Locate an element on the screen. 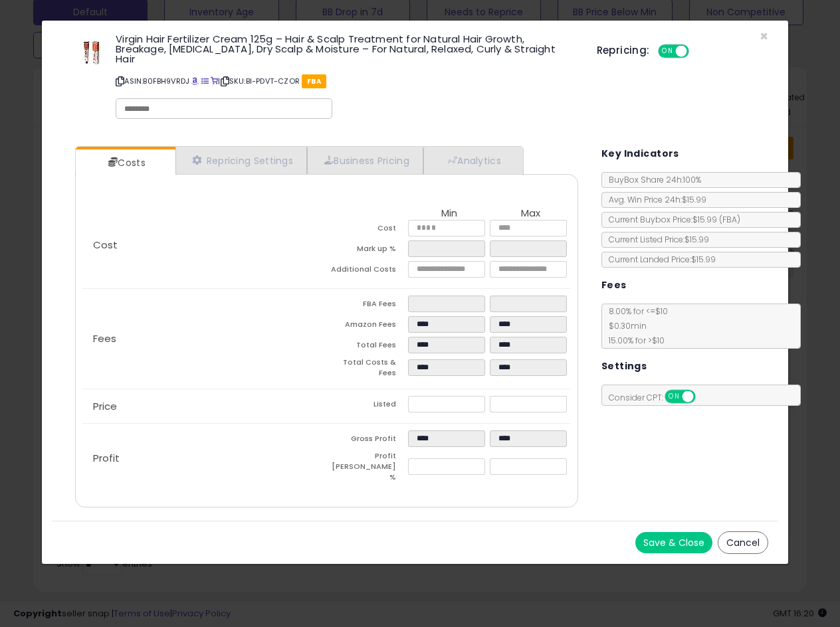  span: Avg. Win Price 24h: $15.99 is located at coordinates (653, 199).